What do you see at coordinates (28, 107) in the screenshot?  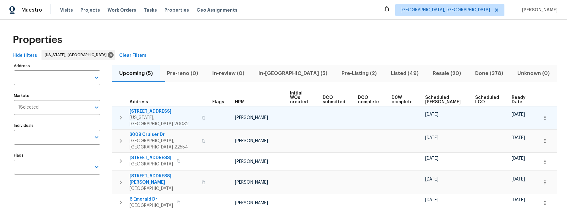 I see `span: 1 Selected` at bounding box center [28, 107].